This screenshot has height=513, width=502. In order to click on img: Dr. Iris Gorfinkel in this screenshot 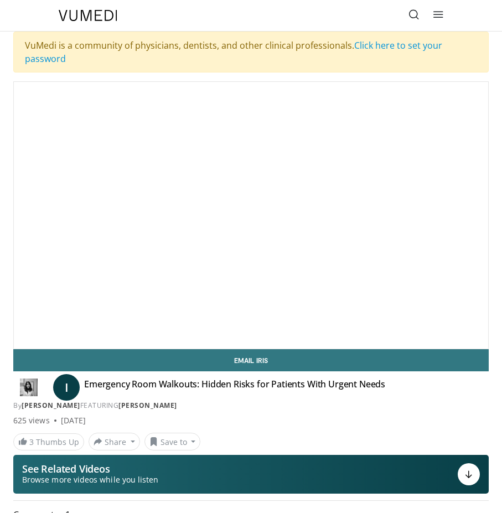, I will do `click(29, 388)`.